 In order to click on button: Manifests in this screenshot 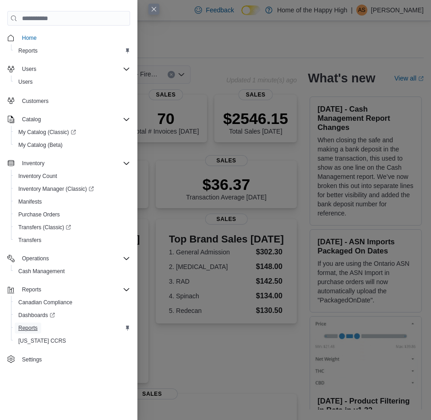, I will do `click(72, 202)`.